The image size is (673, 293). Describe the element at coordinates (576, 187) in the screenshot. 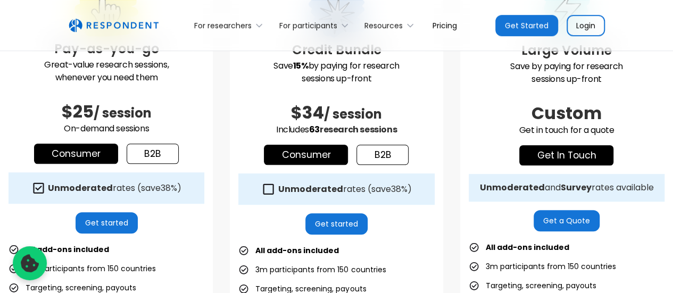

I see `strong: Survey` at that location.